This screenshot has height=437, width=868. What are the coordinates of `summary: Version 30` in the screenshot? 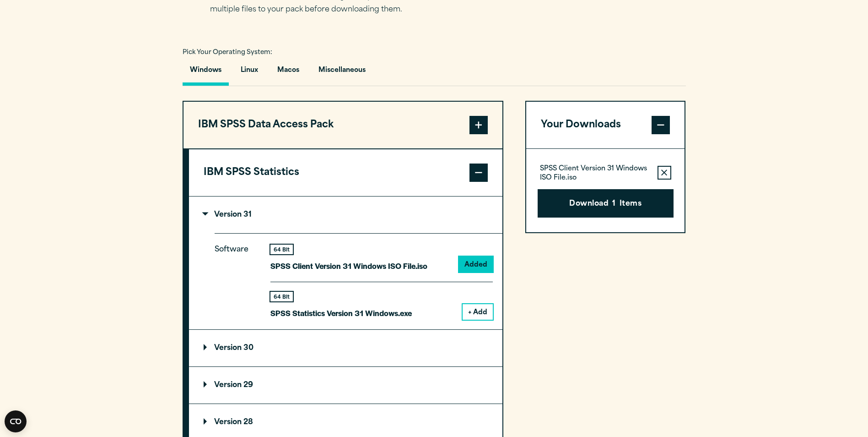 It's located at (346, 348).